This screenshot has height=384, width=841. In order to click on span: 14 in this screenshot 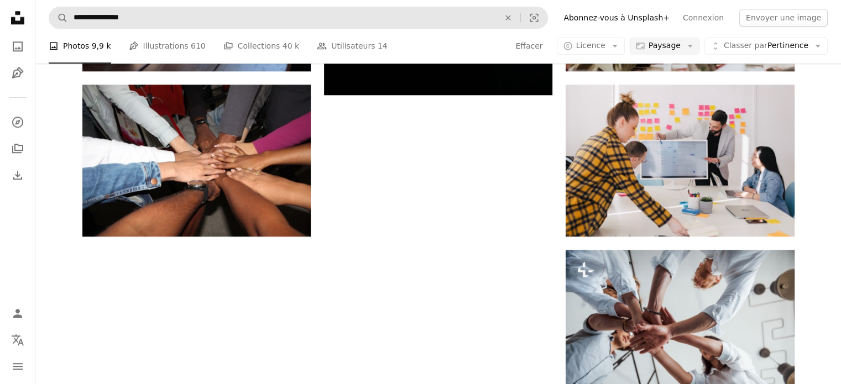, I will do `click(383, 46)`.